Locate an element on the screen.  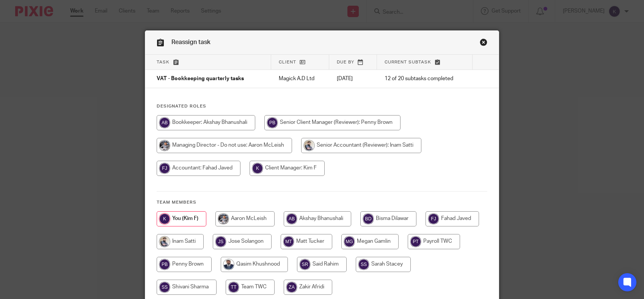
a: Close this dialog window is located at coordinates (483, 43).